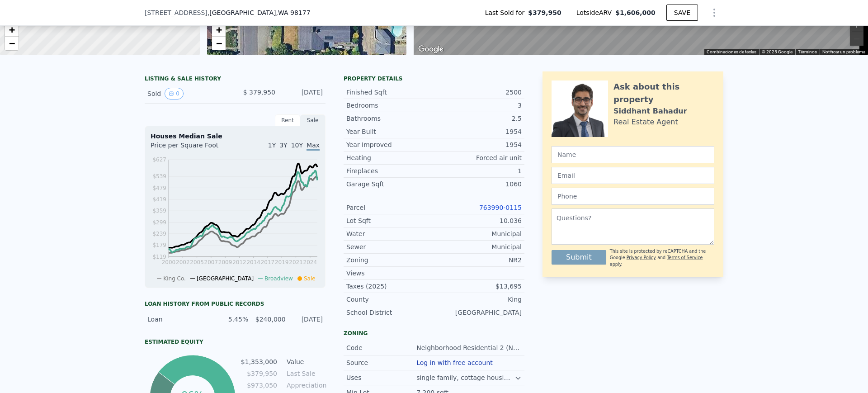 This screenshot has width=868, height=393. Describe the element at coordinates (260, 385) in the screenshot. I see `td: $973,050` at that location.